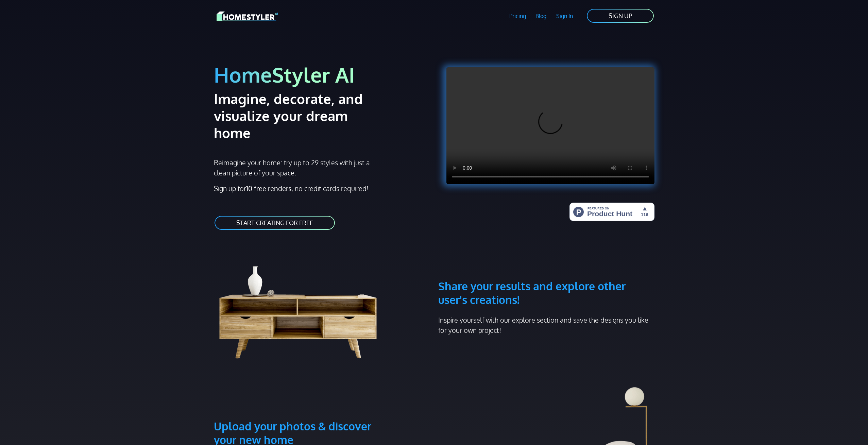  I want to click on p: Inspire yourself with our explore section and save the designs you like for your own project!, so click(546, 325).